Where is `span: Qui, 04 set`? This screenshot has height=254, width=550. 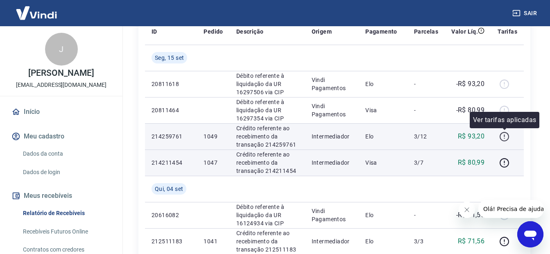
span: Qui, 04 set is located at coordinates (169, 189).